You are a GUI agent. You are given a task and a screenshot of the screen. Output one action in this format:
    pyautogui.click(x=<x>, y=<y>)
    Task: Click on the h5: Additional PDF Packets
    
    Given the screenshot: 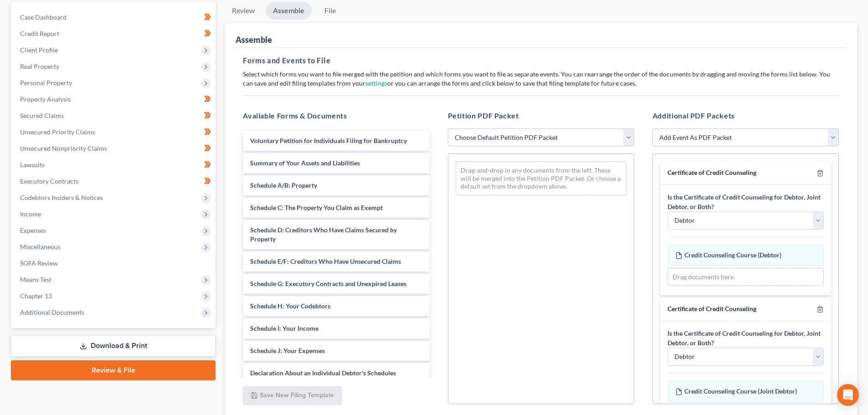 What is the action you would take?
    pyautogui.click(x=745, y=115)
    